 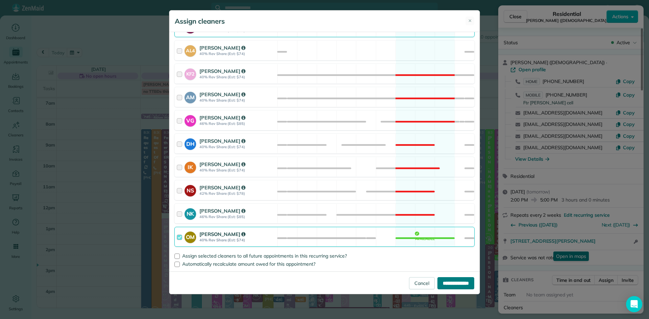 I want to click on h5: Assign cleaners, so click(x=200, y=21).